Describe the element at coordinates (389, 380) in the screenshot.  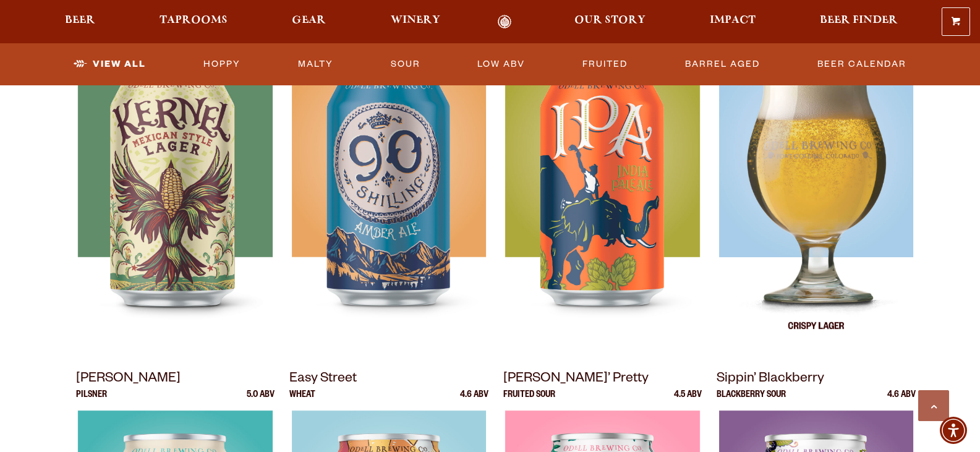
I see `p: Easy Street` at that location.